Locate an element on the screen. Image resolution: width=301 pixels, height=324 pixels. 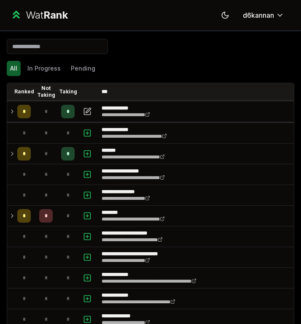
span: Rank is located at coordinates (56, 15).